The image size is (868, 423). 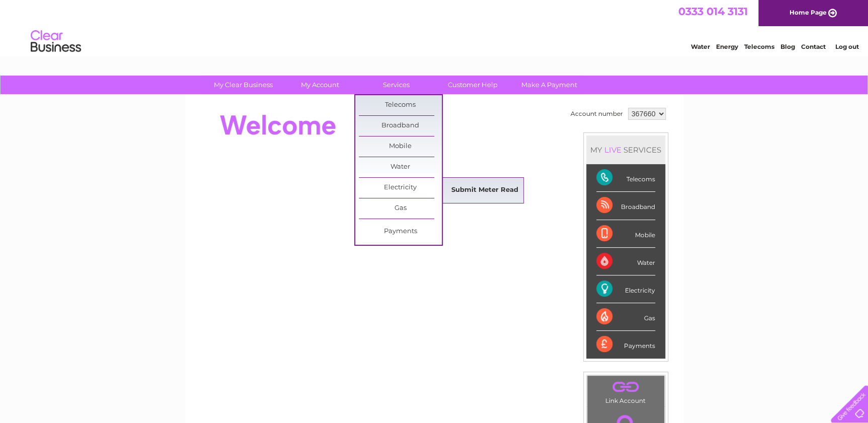 What do you see at coordinates (788, 46) in the screenshot?
I see `a: Blog` at bounding box center [788, 46].